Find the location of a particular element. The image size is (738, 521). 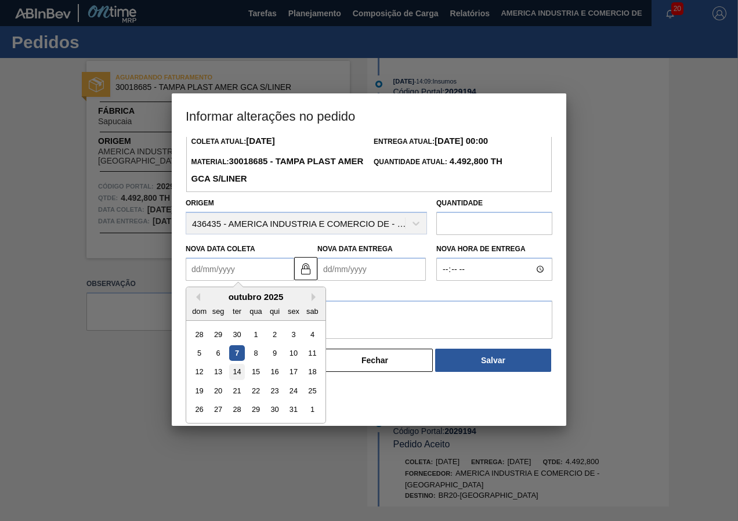

div: qui is located at coordinates (275, 311).